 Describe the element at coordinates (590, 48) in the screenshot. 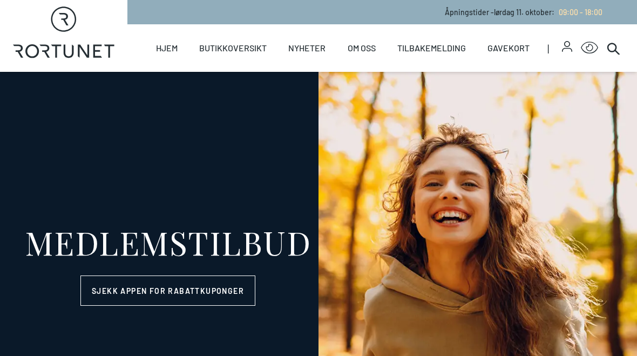

I see `button: Open Accessibility Menu` at that location.